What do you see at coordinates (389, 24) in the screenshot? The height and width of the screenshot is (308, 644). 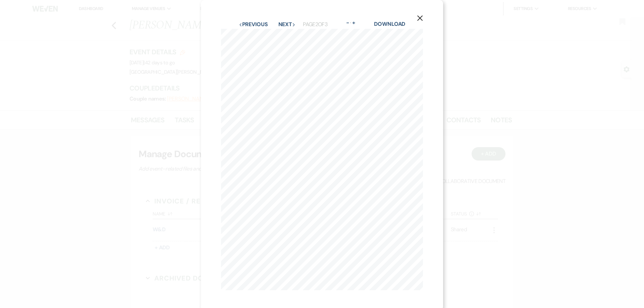 I see `a: Download` at bounding box center [389, 24].